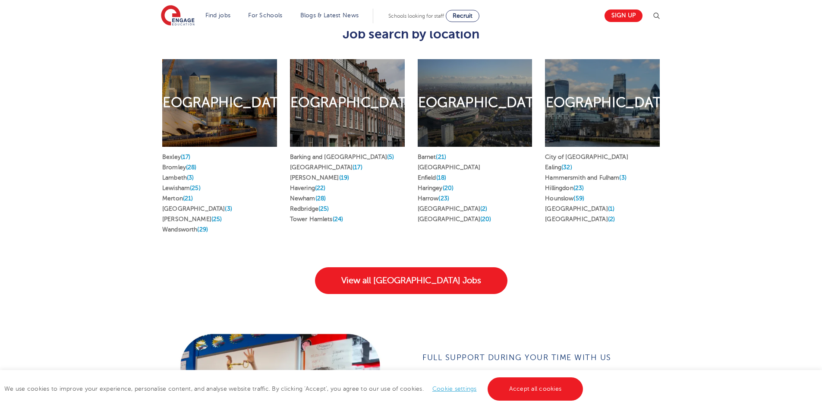 The image size is (822, 408). I want to click on a: Lambeth(3), so click(178, 177).